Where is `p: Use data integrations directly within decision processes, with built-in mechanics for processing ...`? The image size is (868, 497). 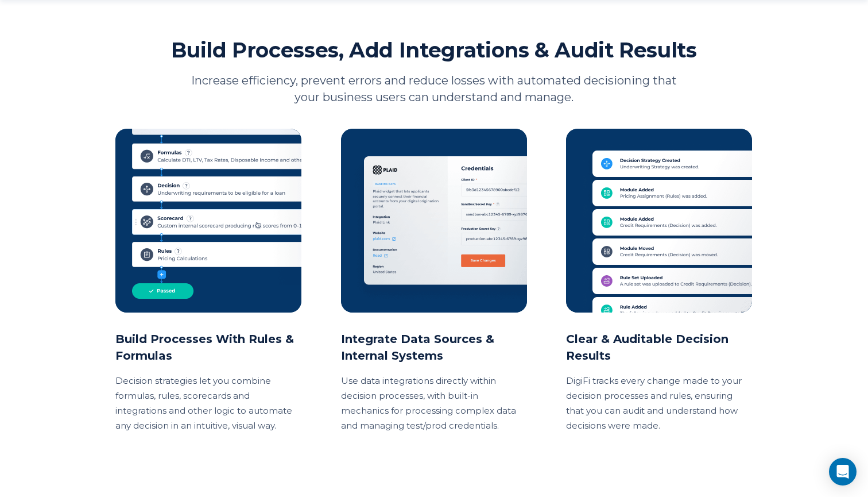
p: Use data integrations directly within decision processes, with built-in mechanics for processing ... is located at coordinates (434, 404).